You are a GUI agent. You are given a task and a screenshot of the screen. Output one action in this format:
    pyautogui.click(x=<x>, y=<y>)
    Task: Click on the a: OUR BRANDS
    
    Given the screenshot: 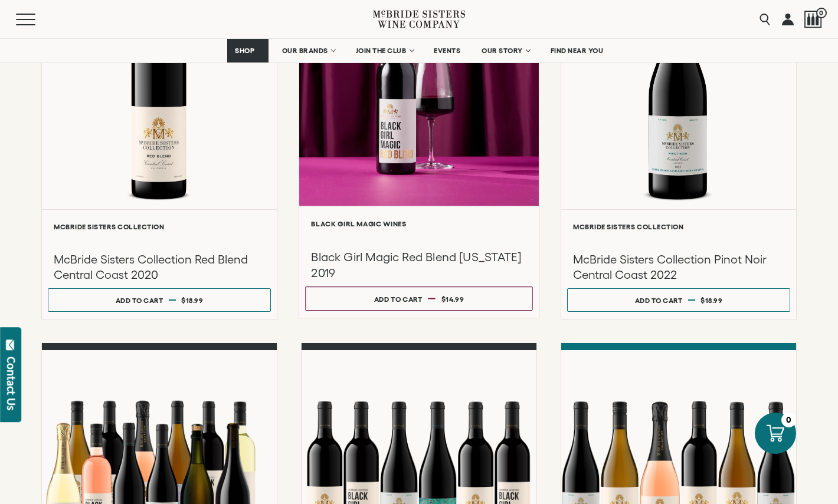 What is the action you would take?
    pyautogui.click(x=308, y=51)
    